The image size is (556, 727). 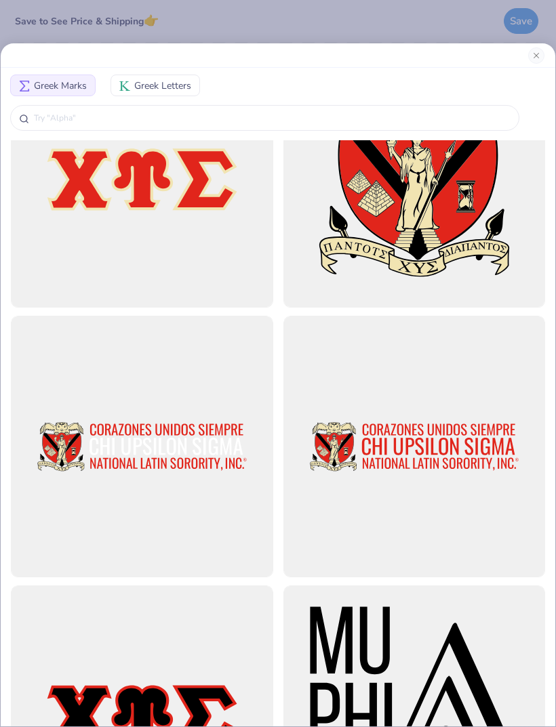 What do you see at coordinates (163, 85) in the screenshot?
I see `span: Greek Letters` at bounding box center [163, 85].